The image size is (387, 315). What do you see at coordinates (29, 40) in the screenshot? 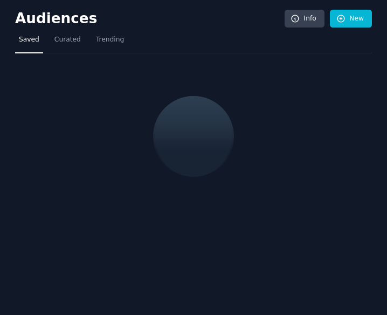
I see `span: Saved` at bounding box center [29, 40].